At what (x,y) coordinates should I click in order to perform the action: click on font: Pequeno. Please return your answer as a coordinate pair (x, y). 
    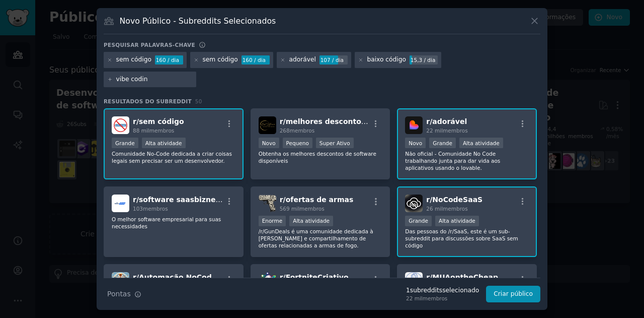
    Looking at the image, I should click on (298, 143).